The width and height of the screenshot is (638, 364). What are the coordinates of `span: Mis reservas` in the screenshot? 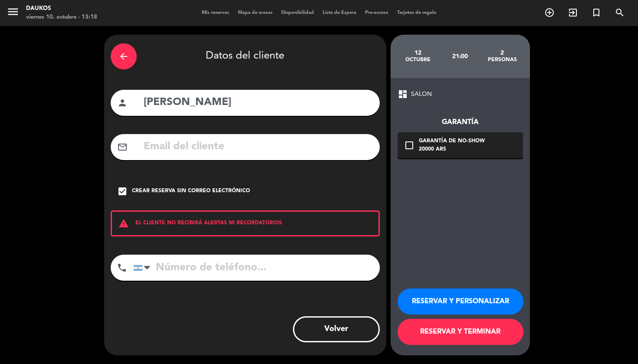 It's located at (215, 13).